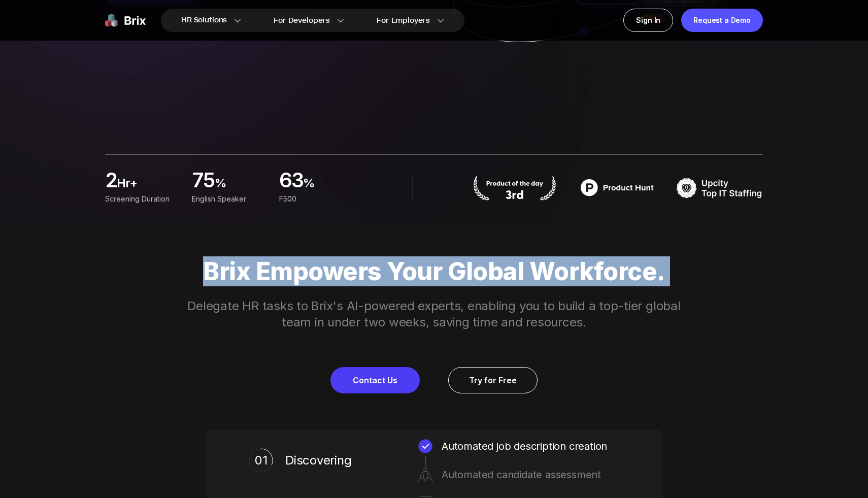 This screenshot has width=868, height=498. I want to click on img: TOP IT STAFFING, so click(719, 188).